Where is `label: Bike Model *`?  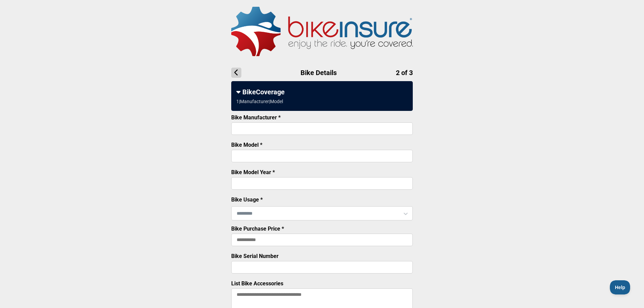 label: Bike Model * is located at coordinates (247, 145).